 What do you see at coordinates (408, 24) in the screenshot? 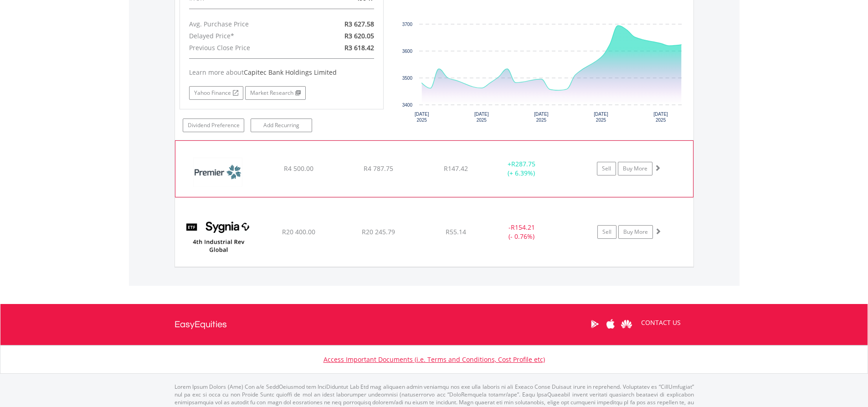
I see `text: 3700` at bounding box center [408, 24].